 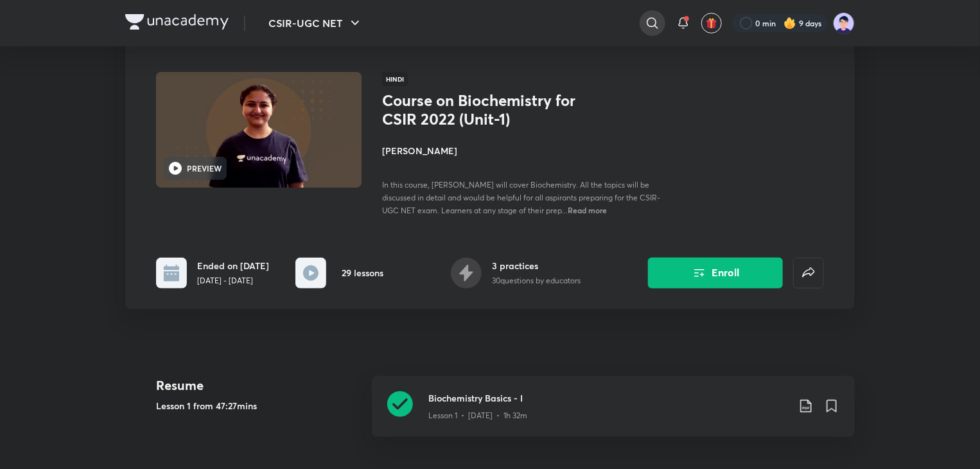 What do you see at coordinates (809, 273) in the screenshot?
I see `button: false` at bounding box center [809, 273].